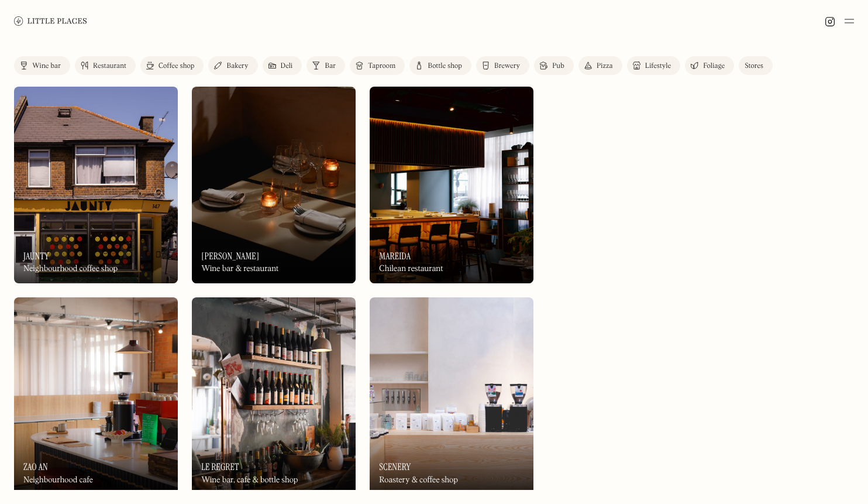 Image resolution: width=868 pixels, height=504 pixels. What do you see at coordinates (58, 480) in the screenshot?
I see `div: Neighbourhood cafe` at bounding box center [58, 480].